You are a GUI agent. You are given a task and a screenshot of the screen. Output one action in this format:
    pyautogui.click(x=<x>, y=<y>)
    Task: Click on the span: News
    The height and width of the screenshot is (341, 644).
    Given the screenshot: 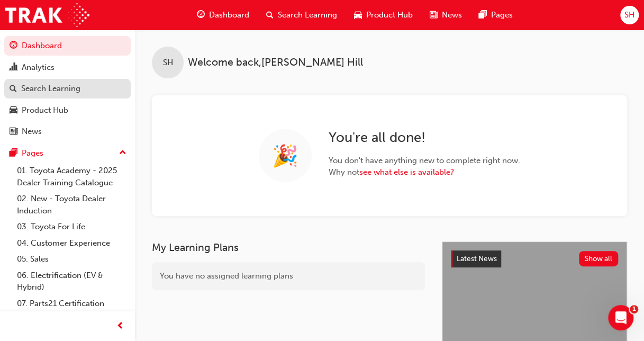 What is the action you would take?
    pyautogui.click(x=452, y=15)
    